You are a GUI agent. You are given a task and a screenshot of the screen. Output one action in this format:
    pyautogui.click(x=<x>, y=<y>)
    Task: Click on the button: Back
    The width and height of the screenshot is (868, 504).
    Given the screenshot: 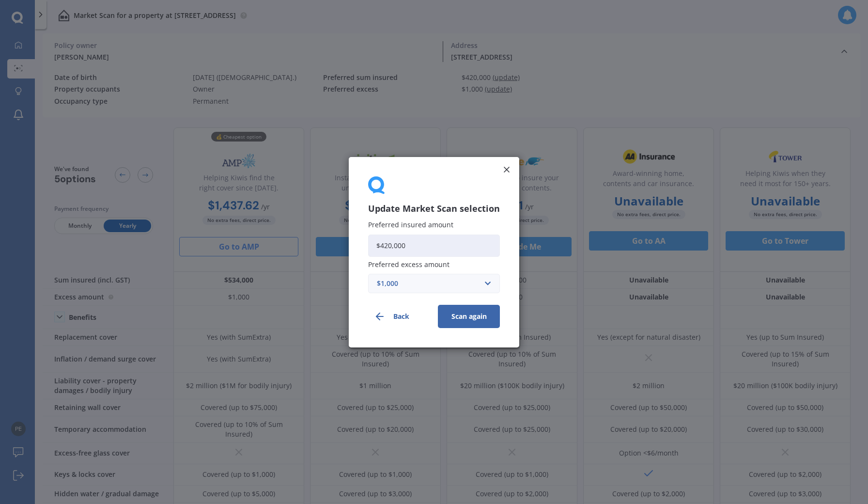 What is the action you would take?
    pyautogui.click(x=399, y=316)
    